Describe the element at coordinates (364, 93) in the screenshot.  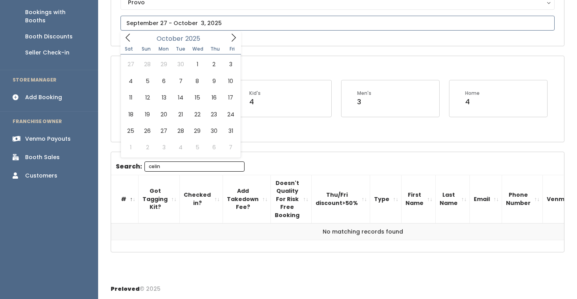
I see `div: Men's` at that location.